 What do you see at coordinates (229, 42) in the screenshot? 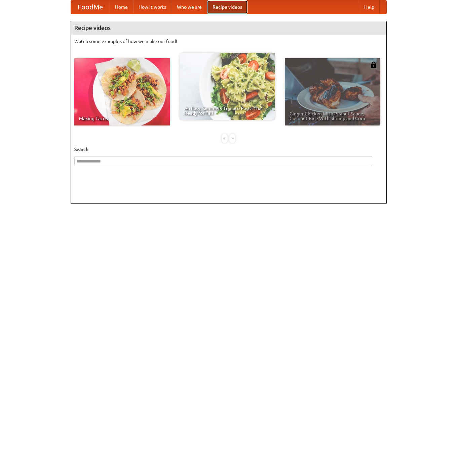
I see `p: Watch some examples of how we make our food!` at bounding box center [229, 42].